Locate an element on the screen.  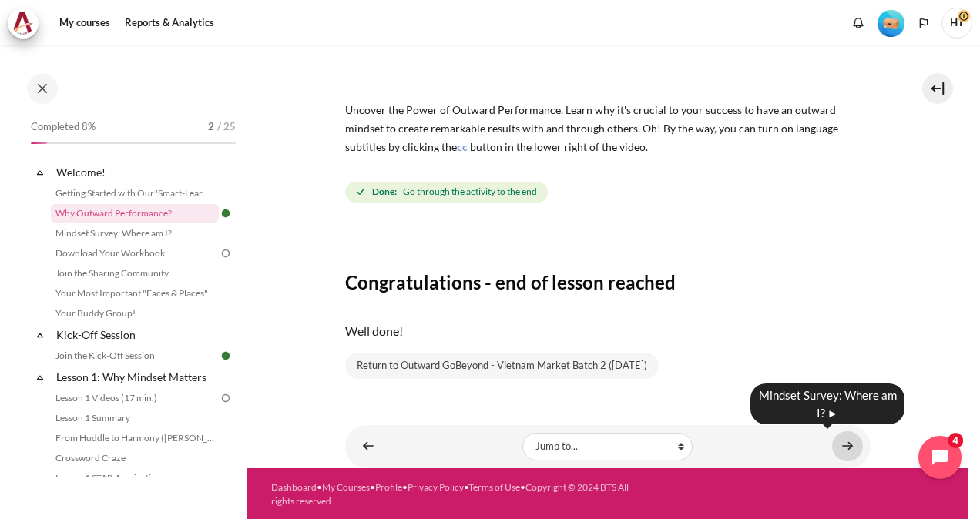
a: Getting Started with Our 'Smart-Learning' Platform is located at coordinates (135, 193).